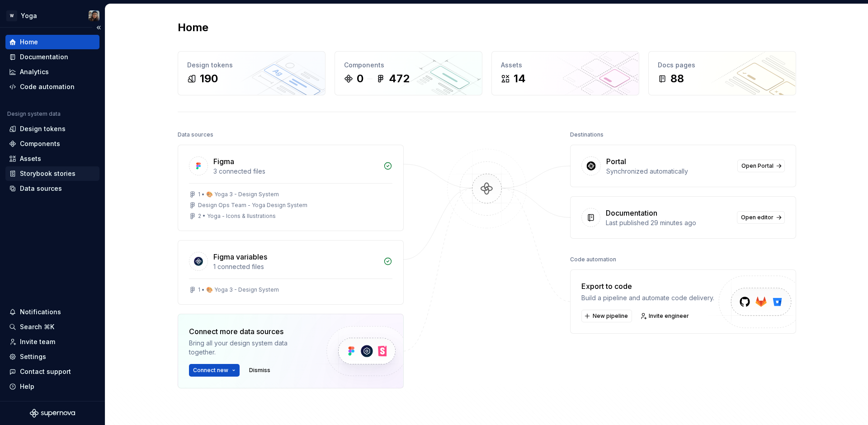 The height and width of the screenshot is (425, 868). I want to click on button: Connect new, so click(215, 369).